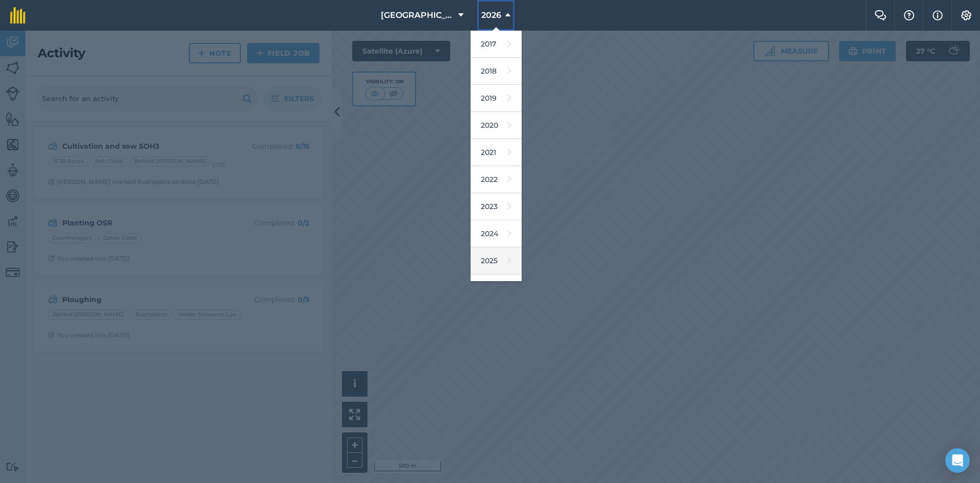 The width and height of the screenshot is (980, 483). What do you see at coordinates (491, 16) in the screenshot?
I see `span: 2026` at bounding box center [491, 16].